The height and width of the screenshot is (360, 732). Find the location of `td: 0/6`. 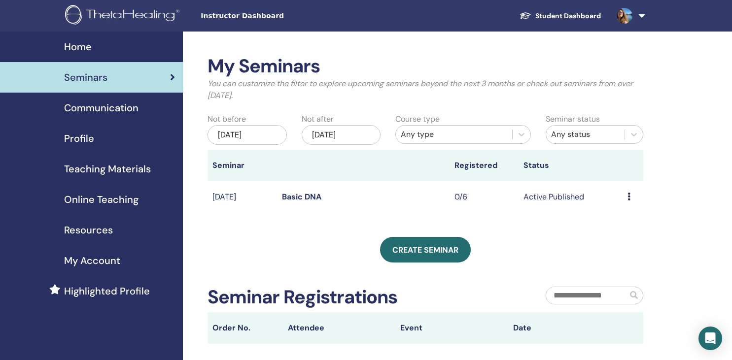

td: 0/6 is located at coordinates (484, 197).